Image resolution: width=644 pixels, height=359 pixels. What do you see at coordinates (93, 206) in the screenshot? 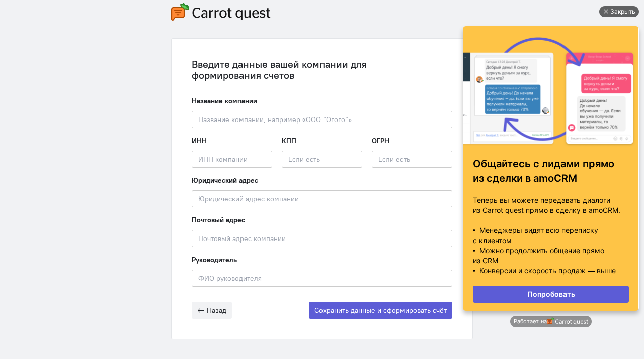
I see `p: Теперь вы можете передавать диалоги из Carrot quest прямо в сделку в amoCRM.` at bounding box center [93, 206].